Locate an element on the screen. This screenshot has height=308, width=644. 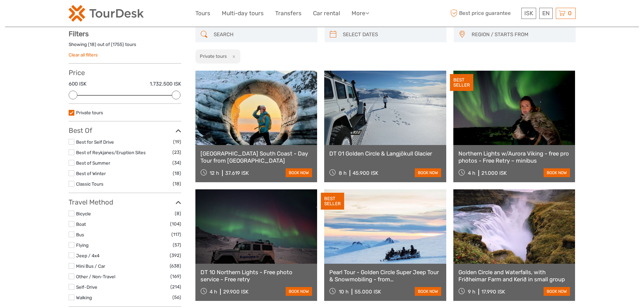
div: 45.900 ISK is located at coordinates (366, 173).